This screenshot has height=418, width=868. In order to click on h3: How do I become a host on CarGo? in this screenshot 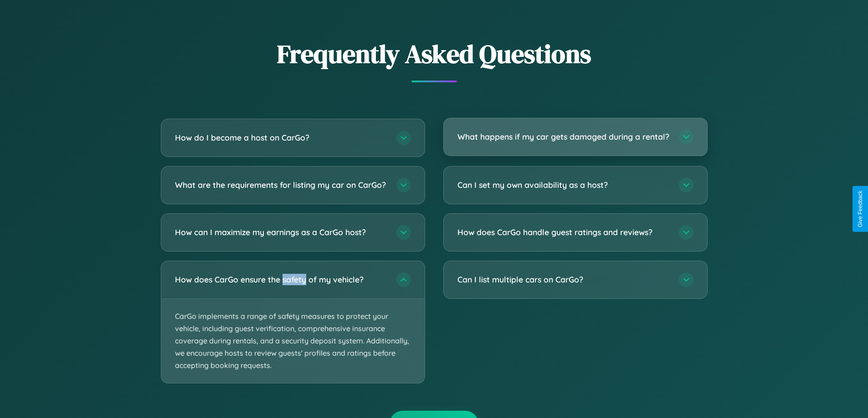, I will do `click(281, 137)`.